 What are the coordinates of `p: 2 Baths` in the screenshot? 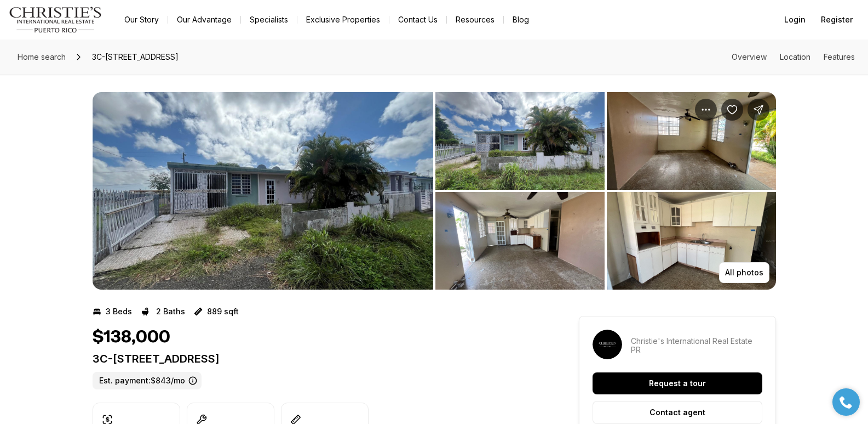 It's located at (171, 311).